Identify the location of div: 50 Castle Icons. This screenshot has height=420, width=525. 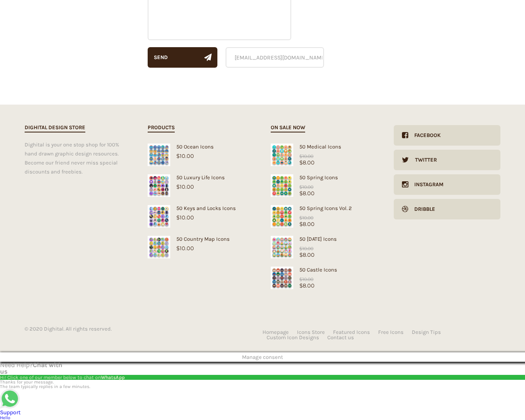
(324, 270).